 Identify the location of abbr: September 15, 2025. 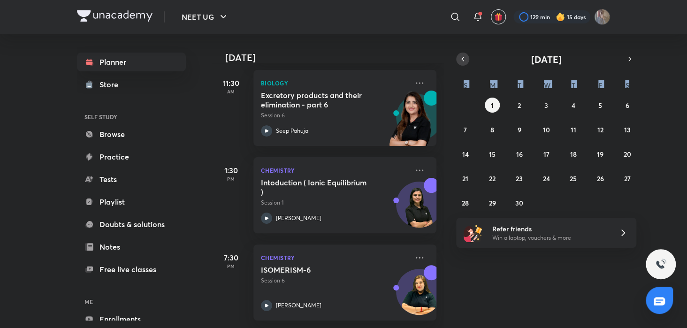
(492, 154).